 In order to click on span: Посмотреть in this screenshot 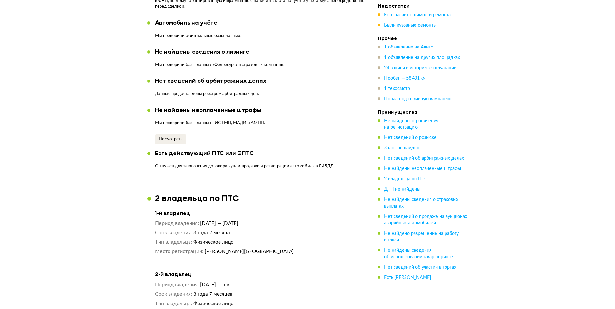, I will do `click(171, 139)`.